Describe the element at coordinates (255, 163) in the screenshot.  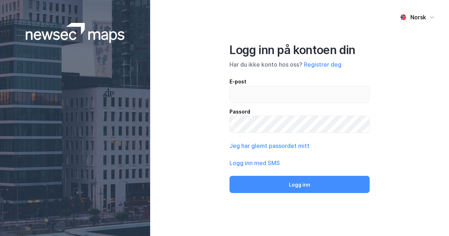
I see `button: Logg inn med SMS` at that location.